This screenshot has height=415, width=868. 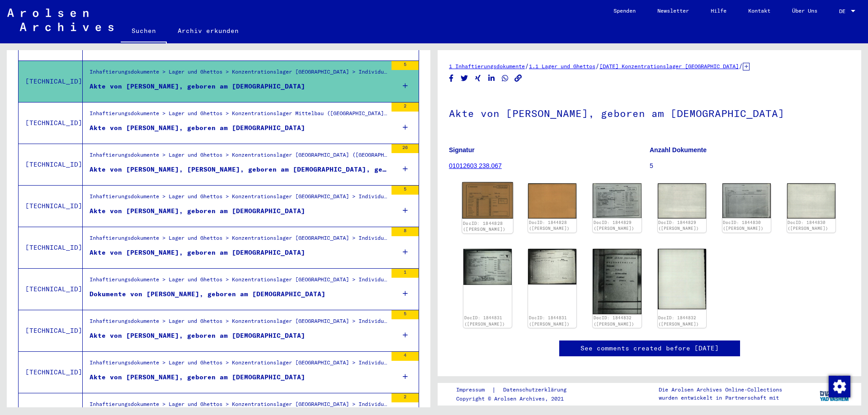 What do you see at coordinates (562, 66) in the screenshot?
I see `a: 1.1 Lager und Ghettos` at bounding box center [562, 66].